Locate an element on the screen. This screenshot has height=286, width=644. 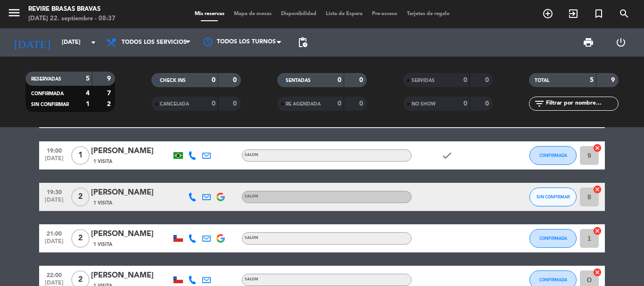
input: Filtrar por nombre... is located at coordinates (582, 103).